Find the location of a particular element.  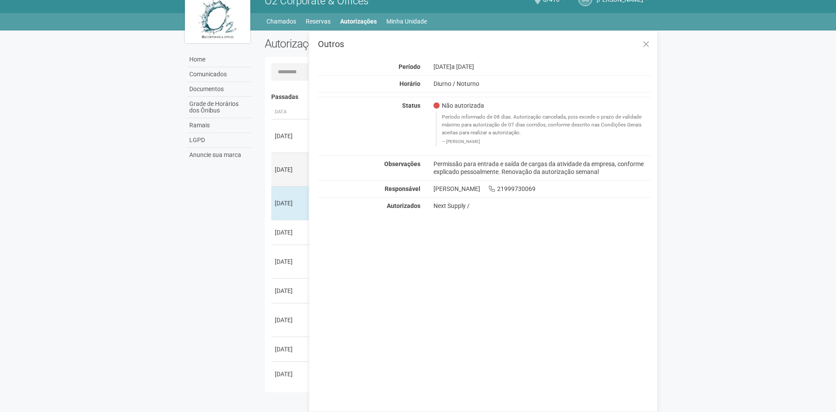

h3: Outros is located at coordinates (484, 44).